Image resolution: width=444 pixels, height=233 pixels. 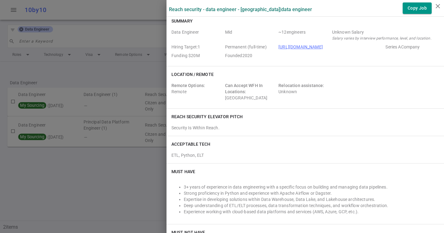 I want to click on i: Salary varies by interview performance, level, and location., so click(x=382, y=38).